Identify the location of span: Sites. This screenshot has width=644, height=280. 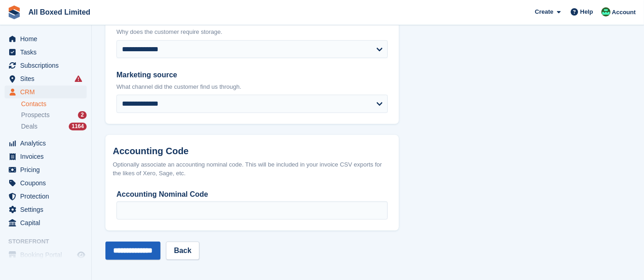
(48, 79).